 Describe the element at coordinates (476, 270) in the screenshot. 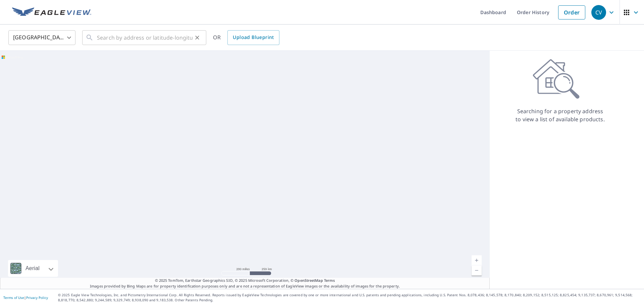

I see `a: Current Level 5, Zoom Out` at that location.